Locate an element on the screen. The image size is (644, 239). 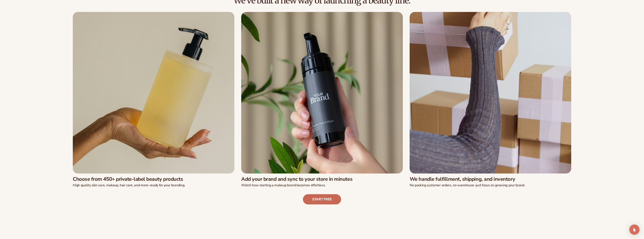
h3: Choose from 450+ private-label beauty products is located at coordinates (154, 179).